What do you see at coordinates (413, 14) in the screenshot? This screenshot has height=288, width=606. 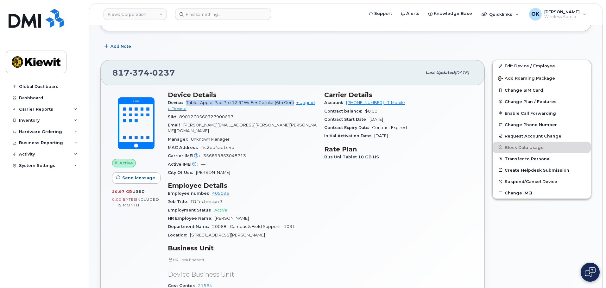 I see `span: Alerts` at bounding box center [413, 14].